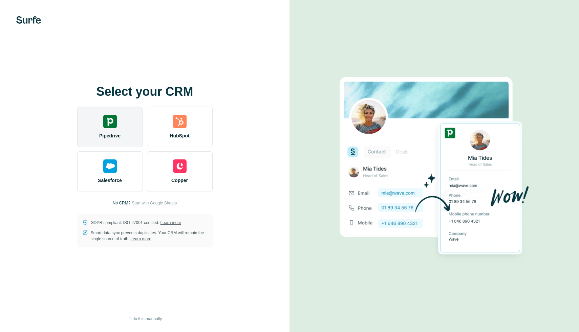 This screenshot has height=332, width=579. Describe the element at coordinates (110, 166) in the screenshot. I see `img: salesforce's logo` at that location.